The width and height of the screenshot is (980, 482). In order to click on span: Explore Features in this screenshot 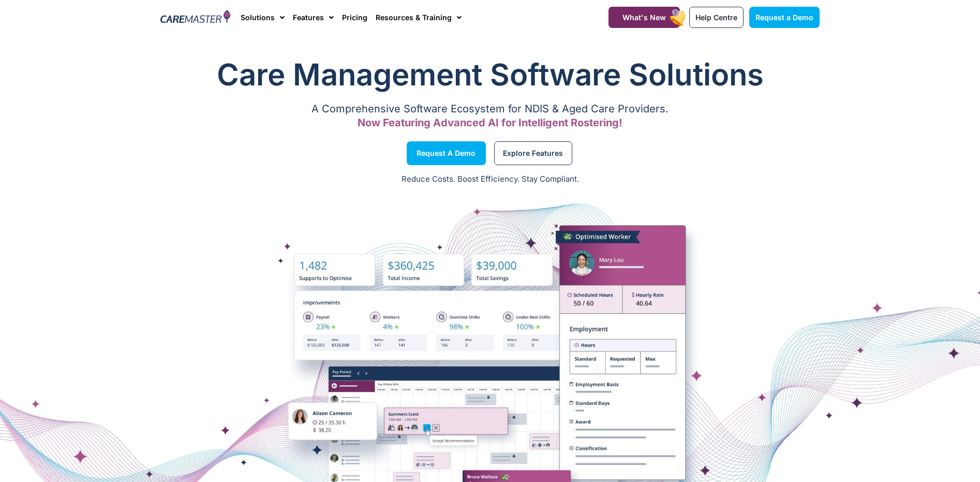, I will do `click(533, 153)`.